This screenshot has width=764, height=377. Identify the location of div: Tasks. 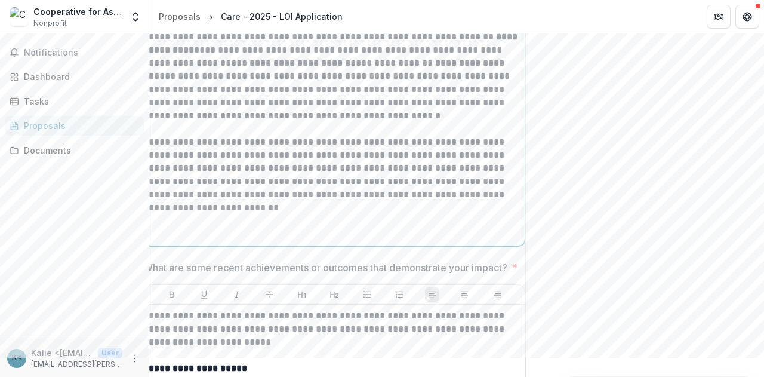
(79, 101).